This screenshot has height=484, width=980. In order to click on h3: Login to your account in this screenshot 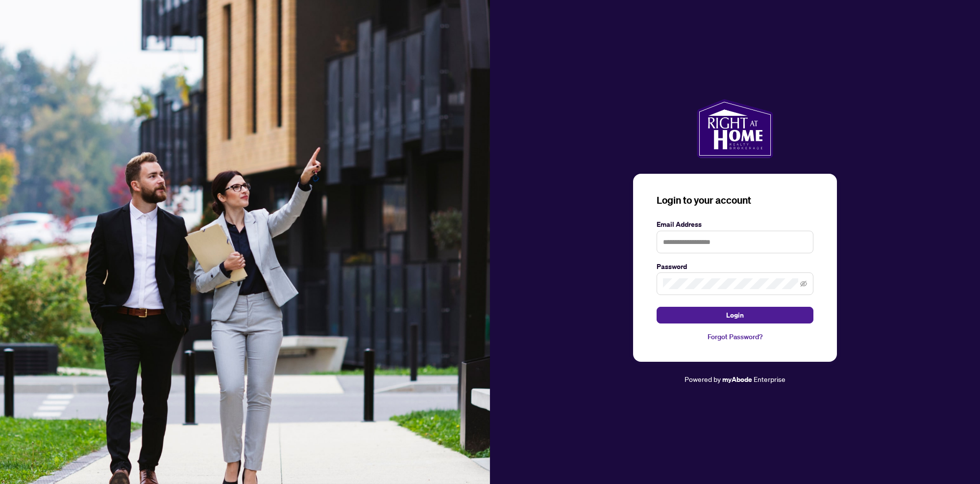, I will do `click(735, 200)`.